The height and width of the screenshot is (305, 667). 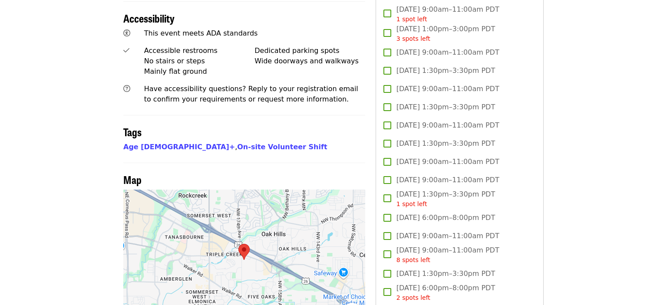 I want to click on div: No stairs or steps, so click(x=199, y=61).